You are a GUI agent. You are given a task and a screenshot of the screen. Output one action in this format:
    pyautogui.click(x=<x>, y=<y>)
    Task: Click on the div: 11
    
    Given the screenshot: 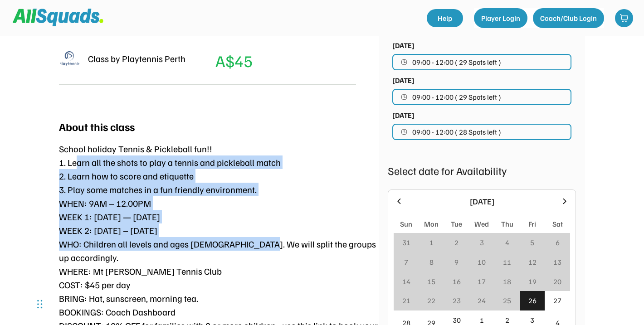 What is the action you would take?
    pyautogui.click(x=507, y=262)
    